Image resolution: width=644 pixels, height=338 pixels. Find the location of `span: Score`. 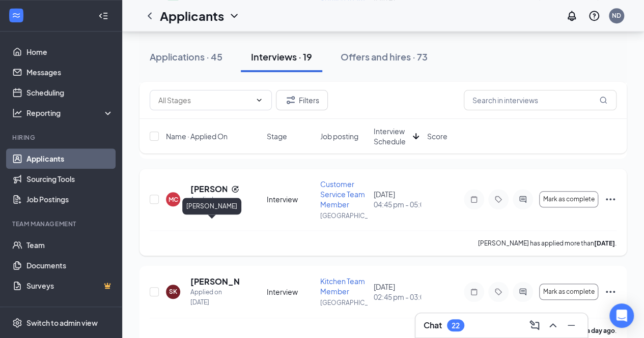

span: Score is located at coordinates (437, 136).